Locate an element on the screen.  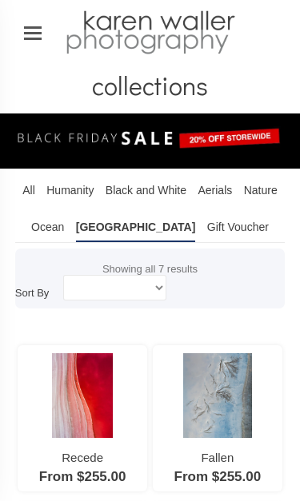
a: Aerials is located at coordinates (214, 191).